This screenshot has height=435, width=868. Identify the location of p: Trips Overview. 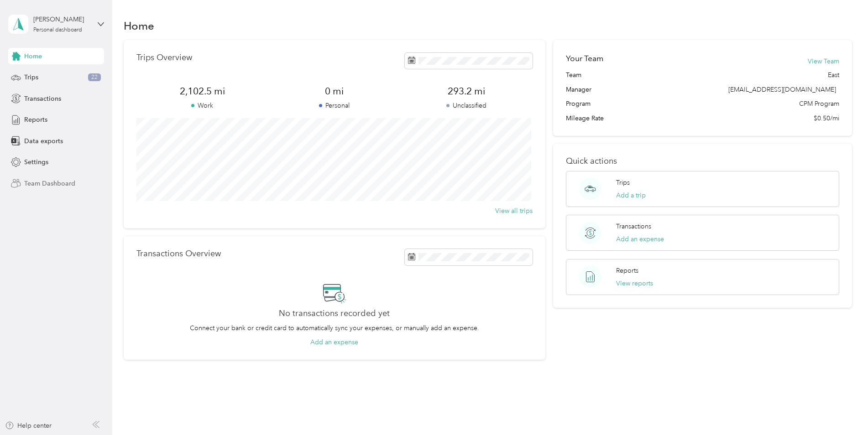
(164, 57).